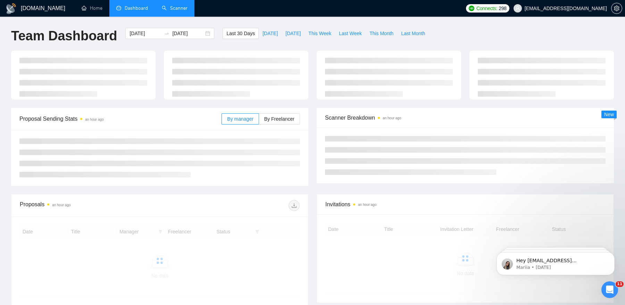  I want to click on span: Last 30 Days, so click(241, 33).